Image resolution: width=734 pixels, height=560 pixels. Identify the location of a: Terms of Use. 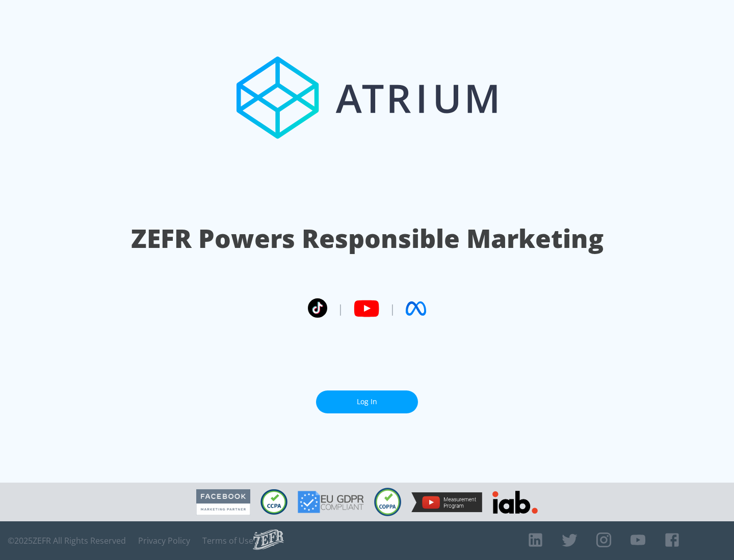
(228, 541).